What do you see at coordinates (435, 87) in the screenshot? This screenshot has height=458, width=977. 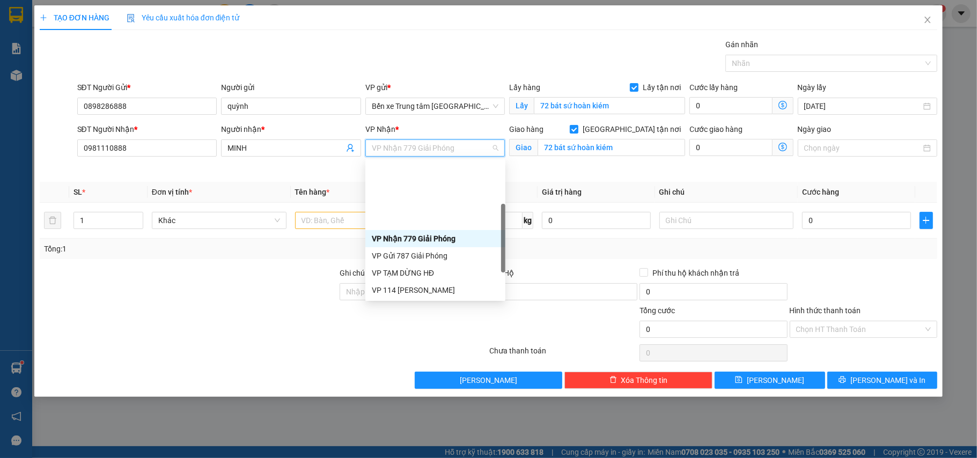 I see `div: VP gửi` at bounding box center [435, 87].